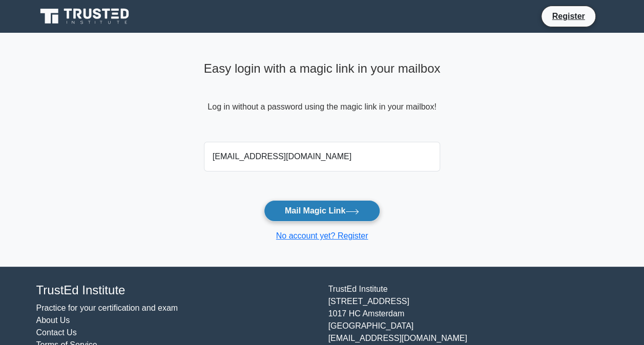 The image size is (644, 345). I want to click on div: Log in without a password using the magic link in your mailbox!, so click(323, 98).